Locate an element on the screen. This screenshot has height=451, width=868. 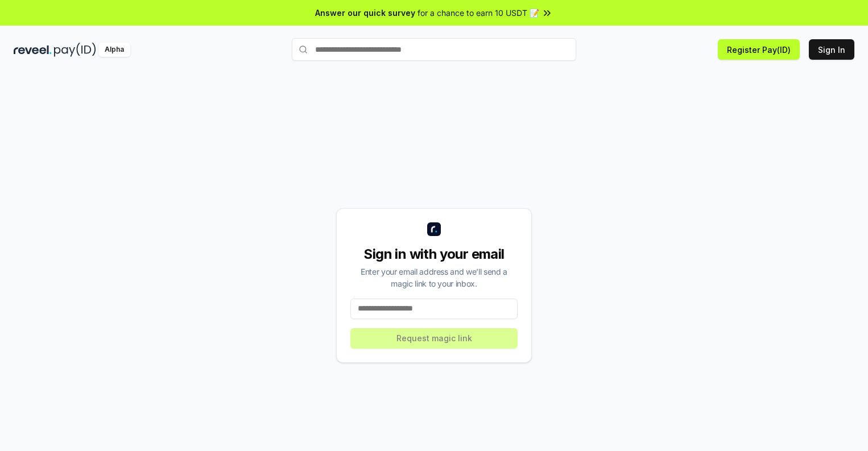
img: logo_small is located at coordinates (434, 229).